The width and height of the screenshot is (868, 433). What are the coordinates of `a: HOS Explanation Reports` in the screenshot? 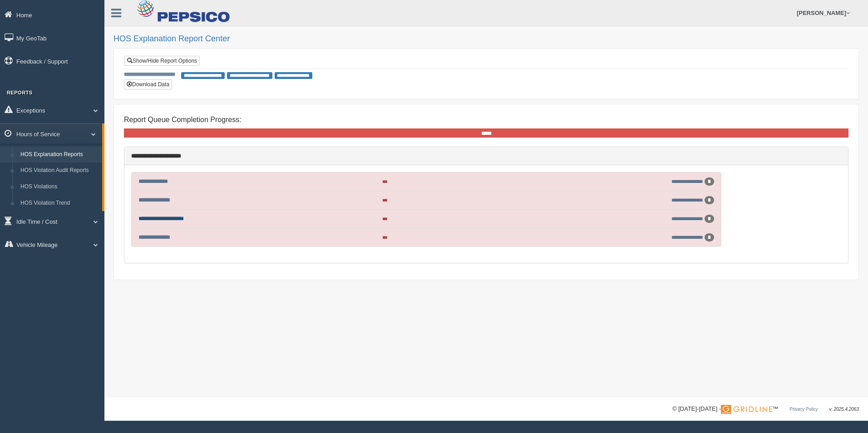 It's located at (59, 155).